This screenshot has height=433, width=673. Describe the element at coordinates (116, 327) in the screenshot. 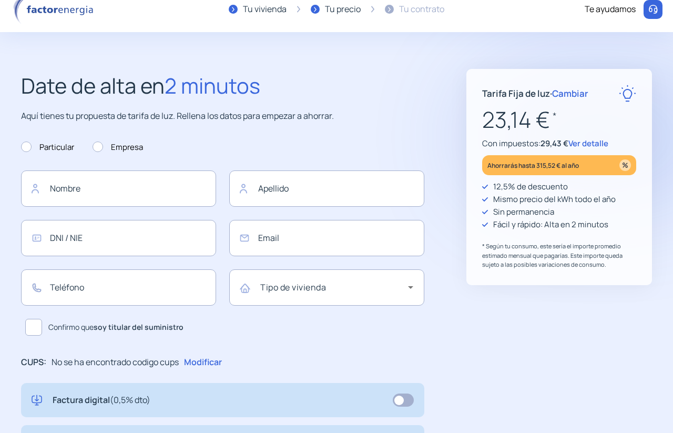

I see `span: Confirmo que` at that location.